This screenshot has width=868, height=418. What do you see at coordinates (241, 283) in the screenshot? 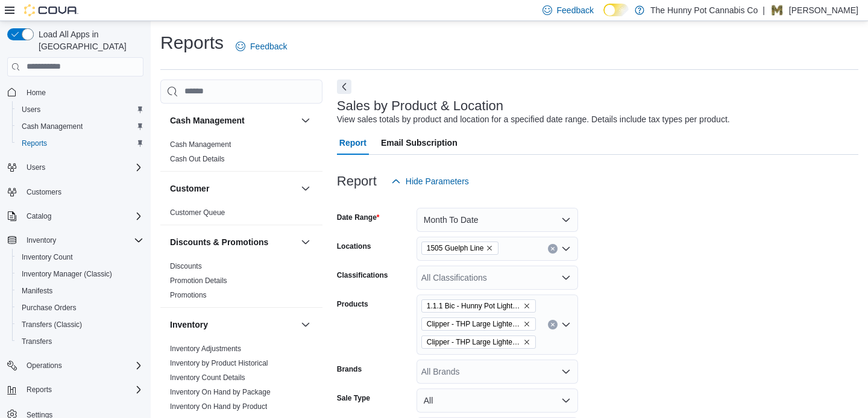
I see `div: Discounts & Promotions` at bounding box center [241, 283].